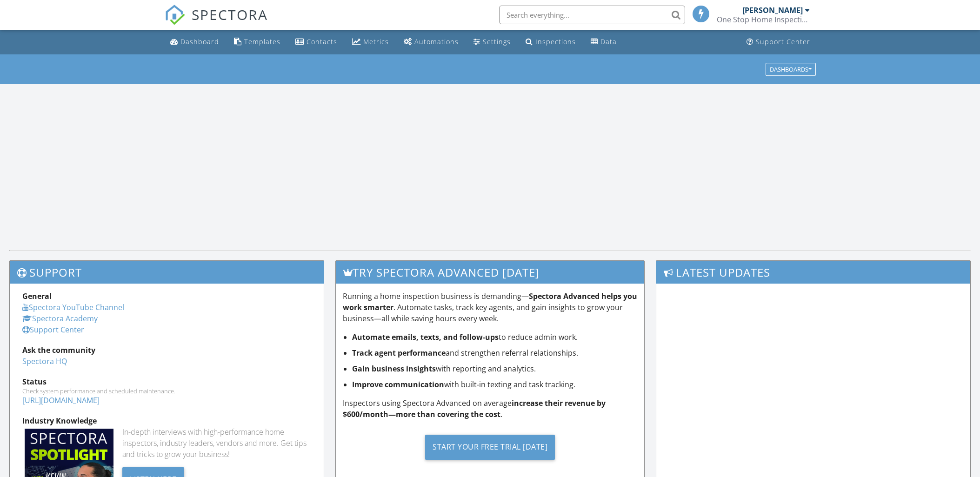 Image resolution: width=980 pixels, height=477 pixels. I want to click on div: Ask the community, so click(166, 350).